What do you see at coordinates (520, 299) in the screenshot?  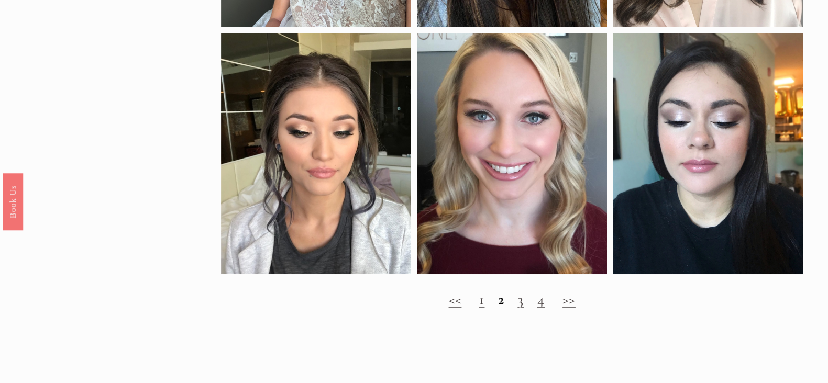 I see `a: 3` at bounding box center [520, 299].